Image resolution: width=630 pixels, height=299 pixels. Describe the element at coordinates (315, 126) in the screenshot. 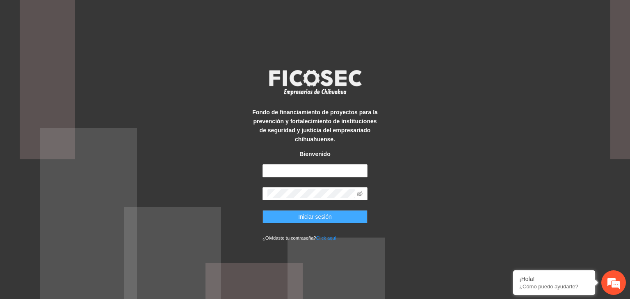

I see `strong: Fondo de financiamiento de proyectos para la prevención y fortalecimiento de instituciones de seg...` at that location.